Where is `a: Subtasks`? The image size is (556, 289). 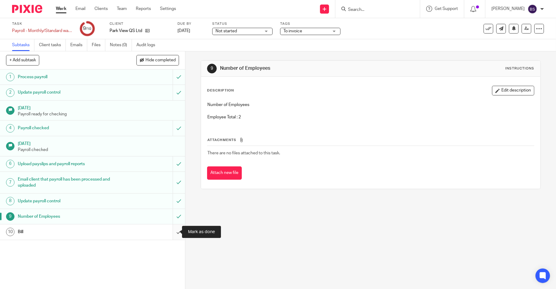 a: Subtasks is located at coordinates (23, 45).